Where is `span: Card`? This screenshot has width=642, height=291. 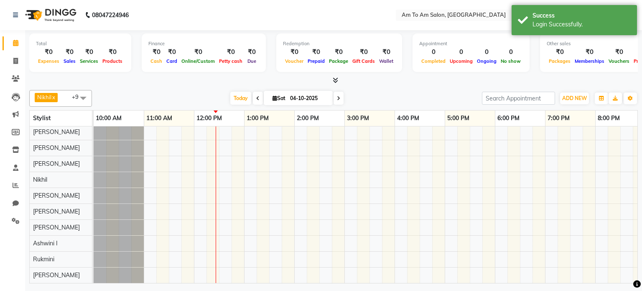 span: Card is located at coordinates (172, 61).